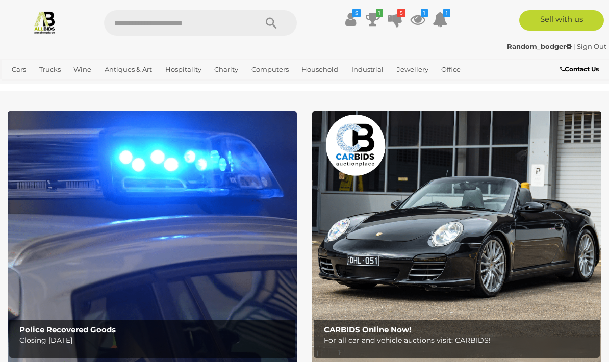  What do you see at coordinates (22, 86) in the screenshot?
I see `a: Sports` at bounding box center [22, 86].